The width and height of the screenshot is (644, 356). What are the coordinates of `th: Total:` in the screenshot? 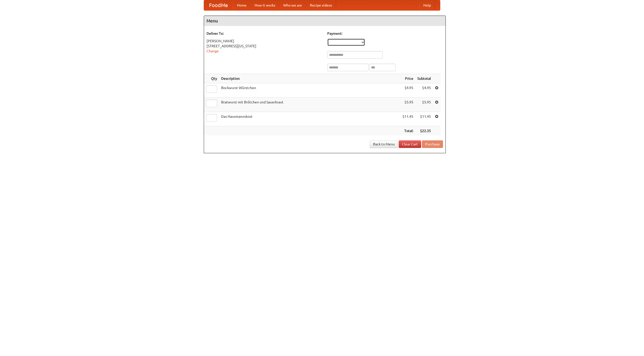 It's located at (408, 131).